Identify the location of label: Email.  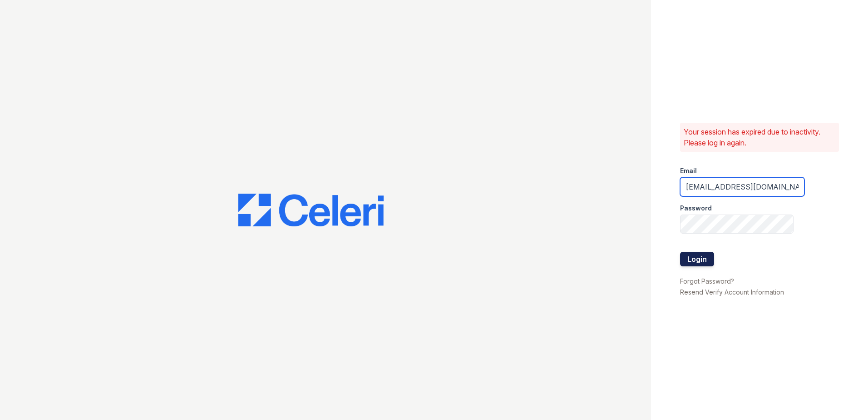
(688, 171).